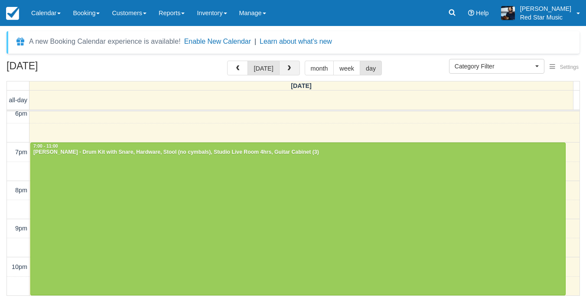  Describe the element at coordinates (218, 42) in the screenshot. I see `button: Enable New Calendar` at that location.